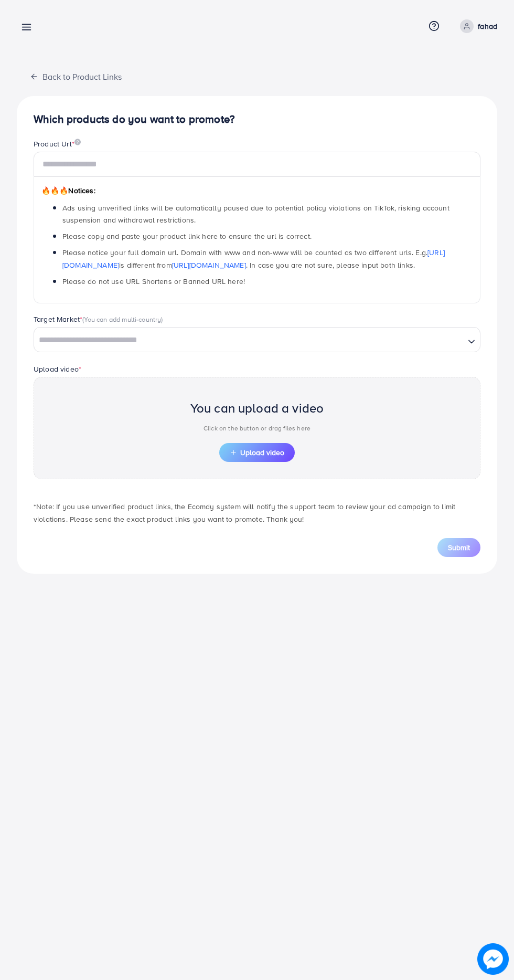 The height and width of the screenshot is (980, 514). I want to click on p: *Note: If you use unverified product links, the Ecomdy system will notify the support team to rev..., so click(257, 513).